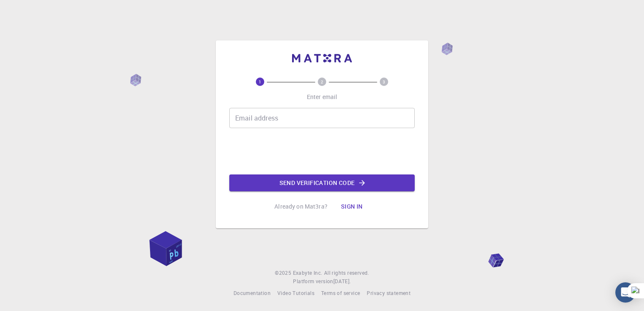 This screenshot has height=311, width=644. Describe the element at coordinates (352, 207) in the screenshot. I see `a: Sign in` at that location.